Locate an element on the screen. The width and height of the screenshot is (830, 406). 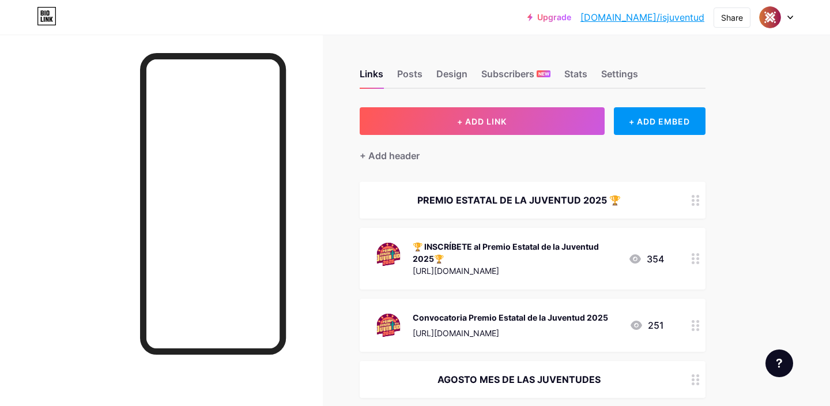
div: + ADD EMBED is located at coordinates (659, 121).